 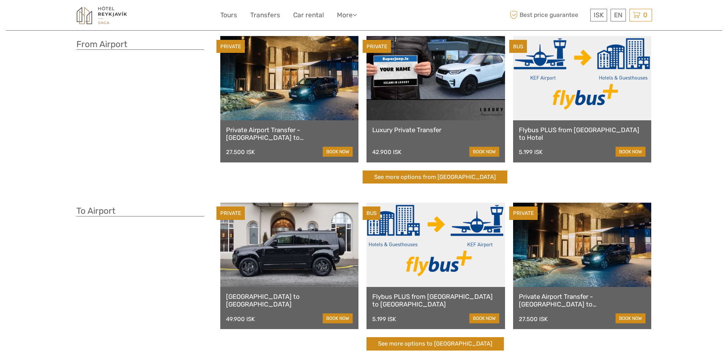 I want to click on span: 0, so click(x=645, y=15).